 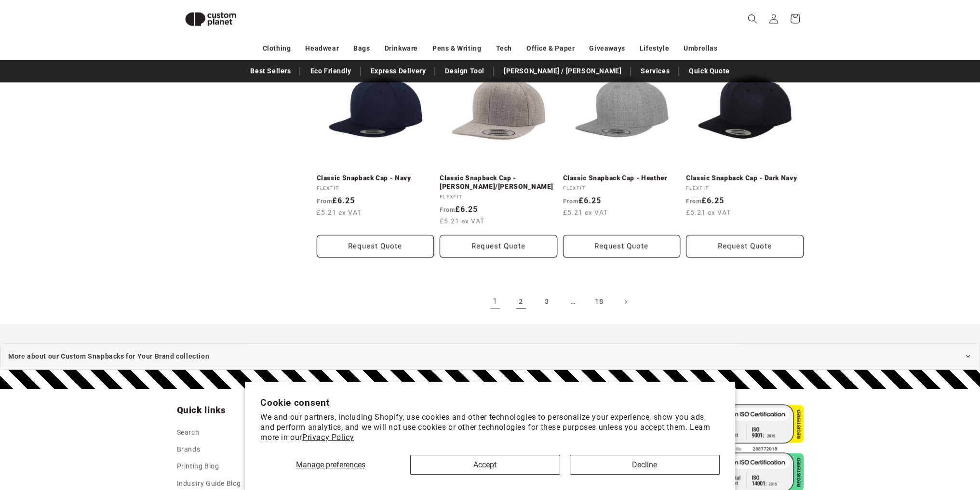 I want to click on a: Express Delivery, so click(x=398, y=71).